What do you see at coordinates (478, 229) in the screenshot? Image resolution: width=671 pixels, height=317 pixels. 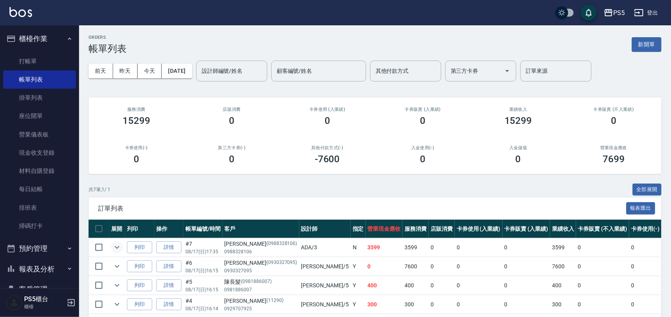 I see `th: 卡券使用 (入業績)` at bounding box center [478, 229].